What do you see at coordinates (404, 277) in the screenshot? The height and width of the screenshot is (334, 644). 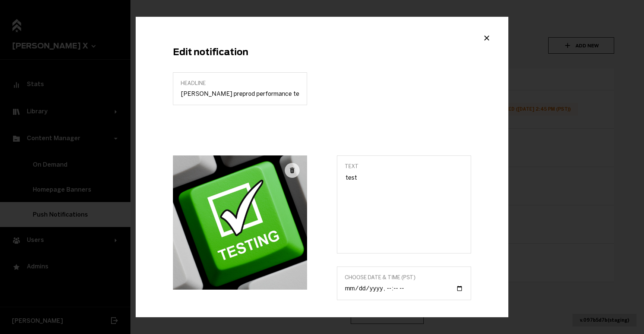 I see `span: Choose Date & Time (PST)` at bounding box center [404, 277].